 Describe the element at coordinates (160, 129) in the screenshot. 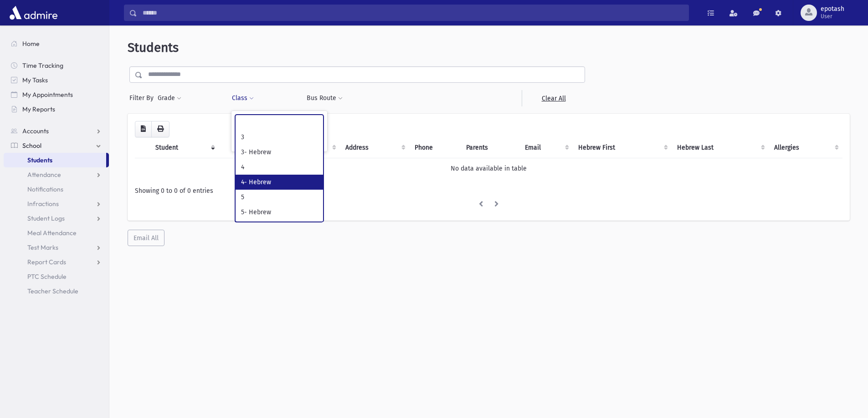

I see `button: Print` at that location.